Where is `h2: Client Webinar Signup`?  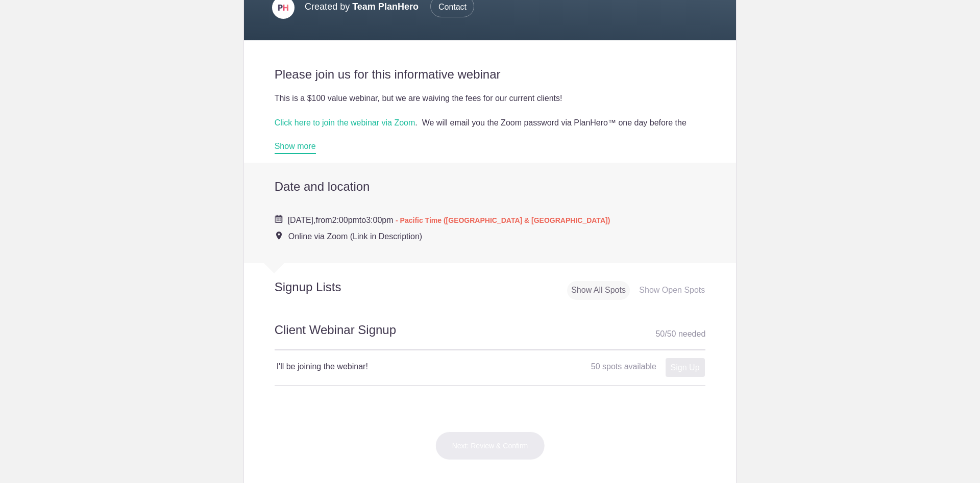 h2: Client Webinar Signup is located at coordinates (490, 336).